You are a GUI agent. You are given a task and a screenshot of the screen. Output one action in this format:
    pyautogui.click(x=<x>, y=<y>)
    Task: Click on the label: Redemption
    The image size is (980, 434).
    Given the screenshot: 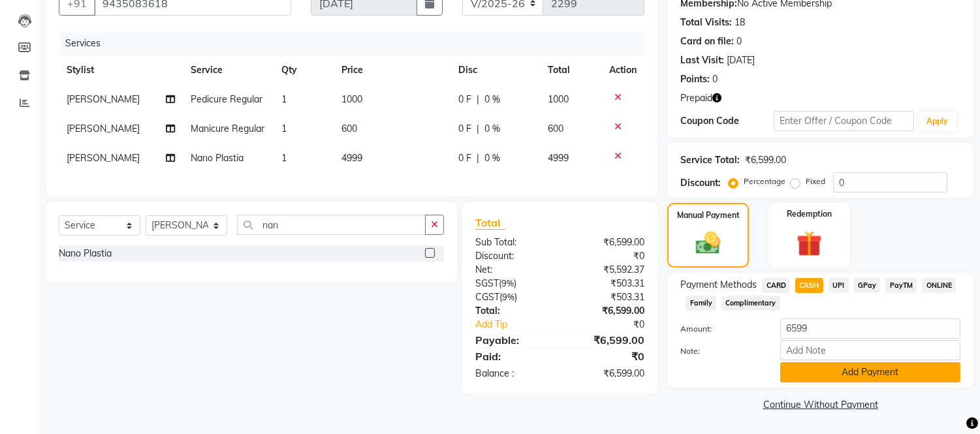 What is the action you would take?
    pyautogui.click(x=809, y=214)
    